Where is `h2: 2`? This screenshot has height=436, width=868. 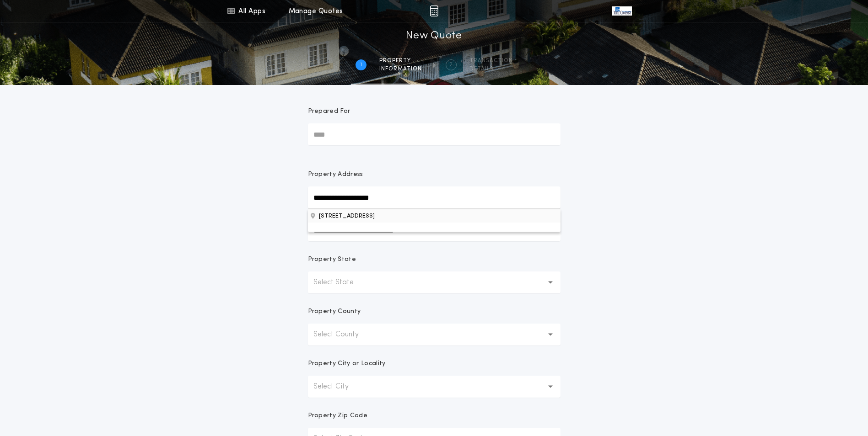
h2: 2 is located at coordinates (450, 65).